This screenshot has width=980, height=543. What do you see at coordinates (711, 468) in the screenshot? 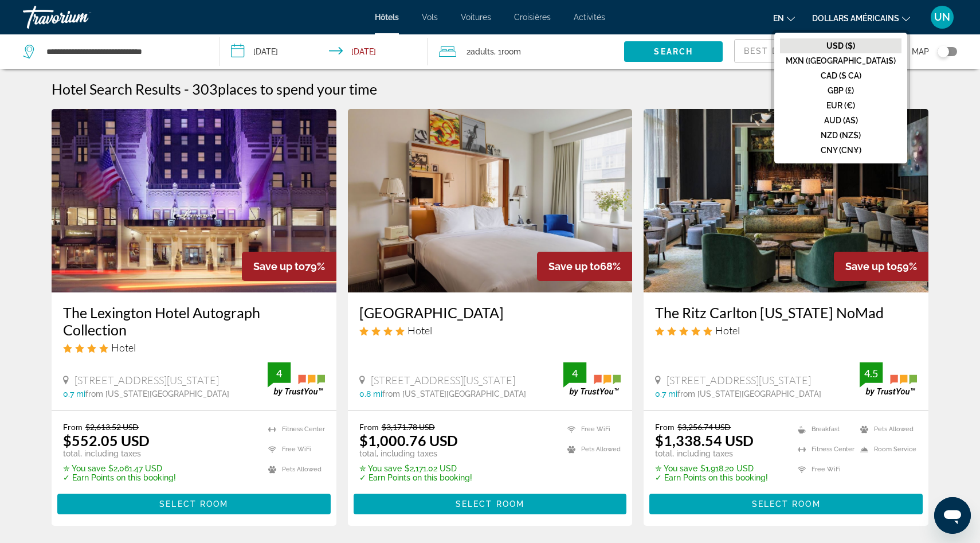
I see `p: $1,918.20 USD` at bounding box center [711, 468].